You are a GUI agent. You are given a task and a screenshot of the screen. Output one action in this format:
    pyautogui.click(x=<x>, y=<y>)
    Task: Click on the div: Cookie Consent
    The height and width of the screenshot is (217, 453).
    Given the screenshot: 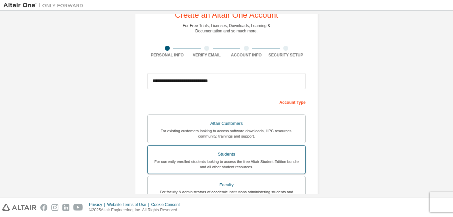 What is the action you would take?
    pyautogui.click(x=167, y=204)
    